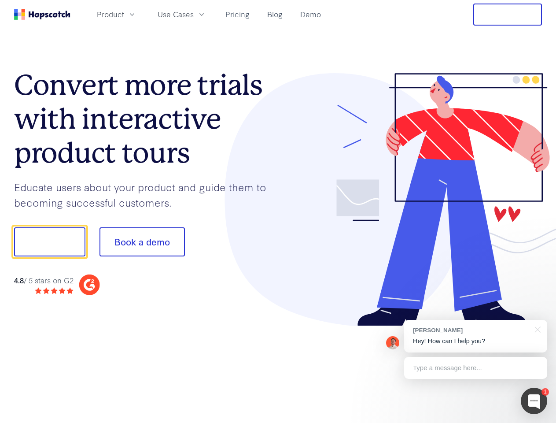  I want to click on button: Free Trial, so click(508, 15).